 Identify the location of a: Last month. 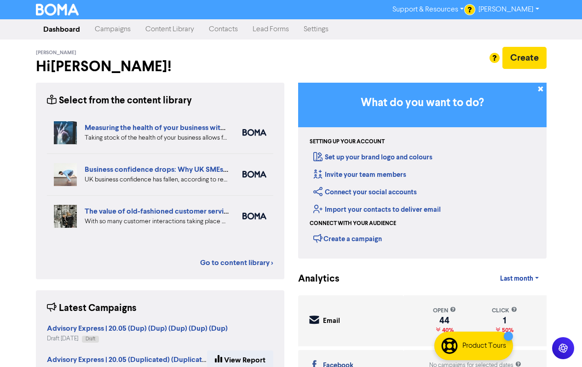
(519, 279).